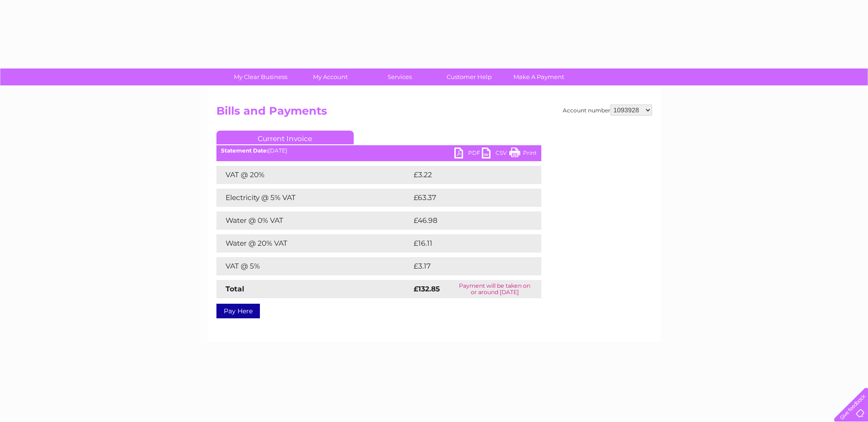 The height and width of the screenshot is (422, 868). I want to click on a: CSV, so click(495, 154).